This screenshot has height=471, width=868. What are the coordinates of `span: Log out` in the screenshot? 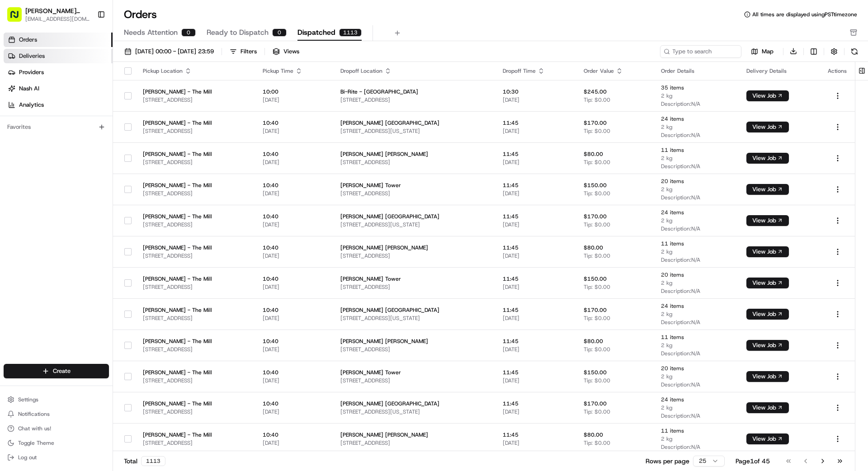 It's located at (27, 458).